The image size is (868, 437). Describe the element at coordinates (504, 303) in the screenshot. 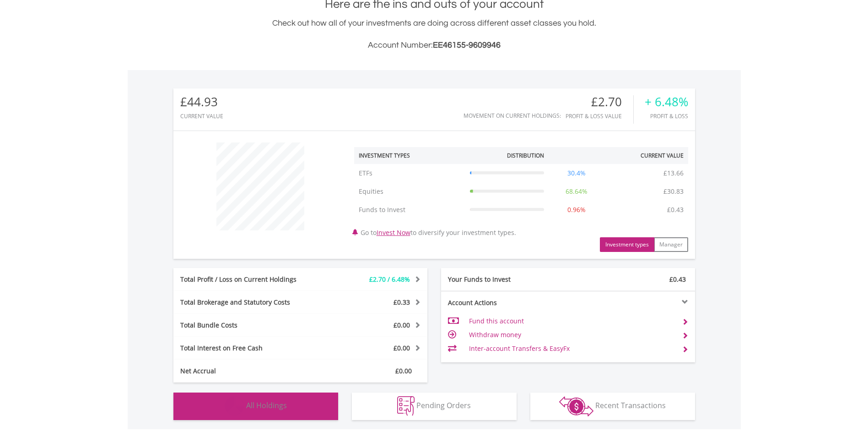

I see `div: Account Actions` at that location.